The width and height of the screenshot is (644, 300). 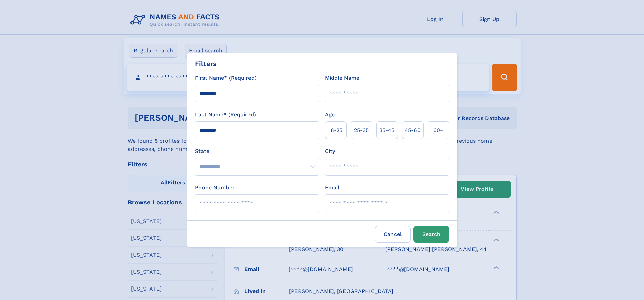 What do you see at coordinates (206, 64) in the screenshot?
I see `div: Filters` at bounding box center [206, 64].